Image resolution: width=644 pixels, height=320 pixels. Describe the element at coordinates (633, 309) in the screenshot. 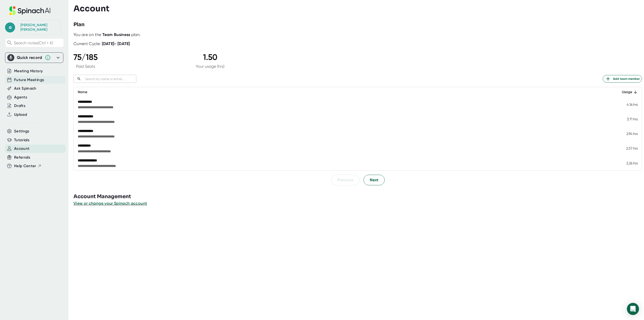

I see `div: Open Intercom Messenger` at that location.